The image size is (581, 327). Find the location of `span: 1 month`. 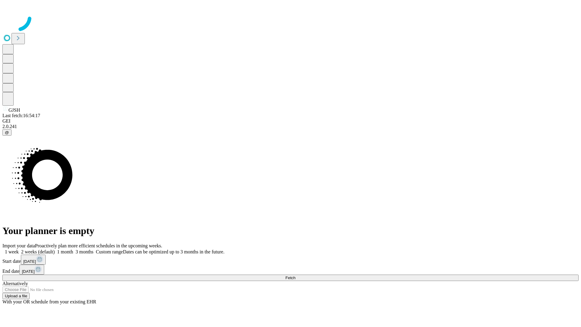

span: 1 month is located at coordinates (65, 252).